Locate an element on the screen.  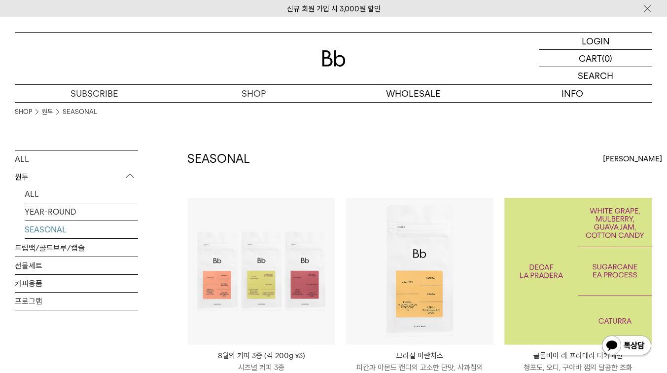
p: SEARCH is located at coordinates (595, 75).